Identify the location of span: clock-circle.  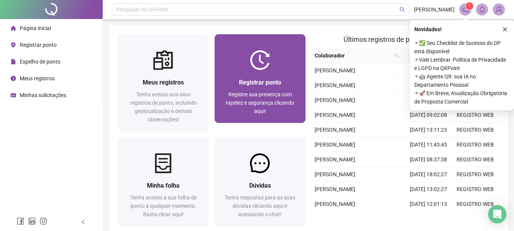
(13, 78).